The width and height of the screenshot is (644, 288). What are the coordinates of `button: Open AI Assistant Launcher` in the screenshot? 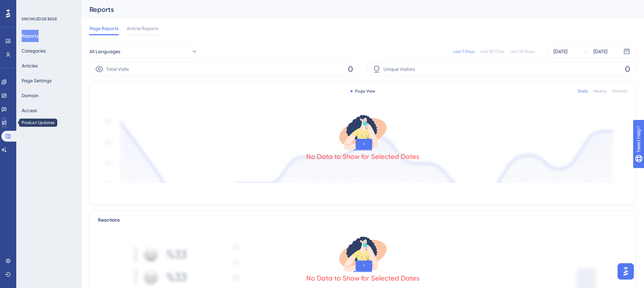 It's located at (10, 10).